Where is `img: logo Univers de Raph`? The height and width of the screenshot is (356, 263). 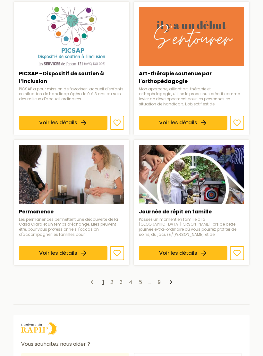 img: logo Univers de Raph is located at coordinates (39, 329).